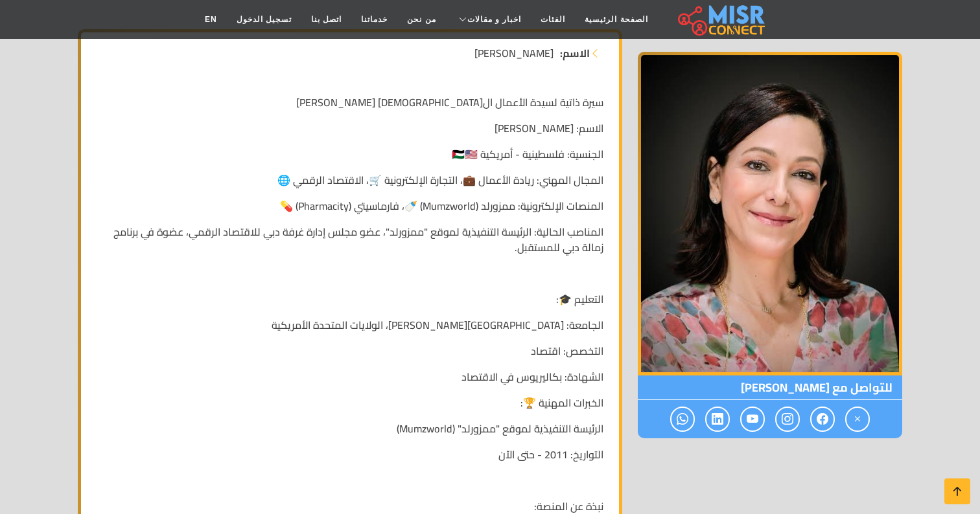 This screenshot has width=980, height=514. I want to click on strong: الاسم:, so click(575, 53).